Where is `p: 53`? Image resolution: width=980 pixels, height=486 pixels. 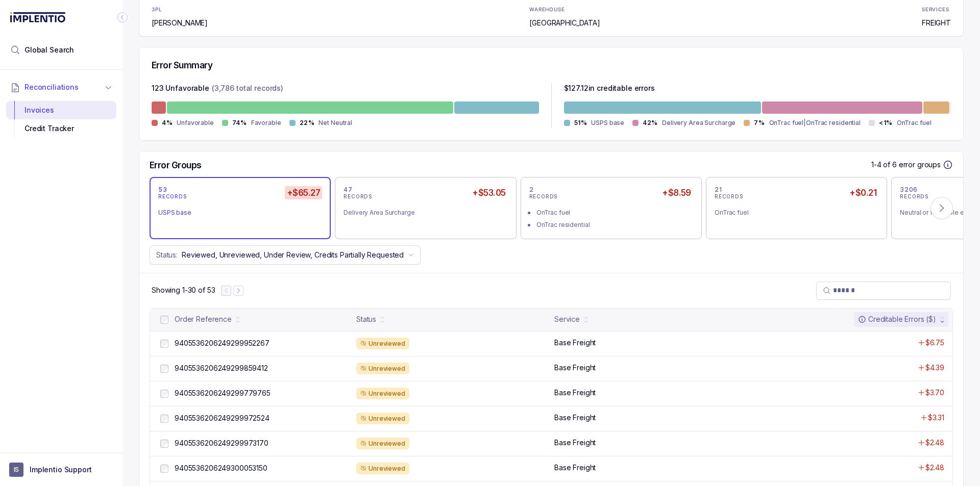 p: 53 is located at coordinates (162, 190).